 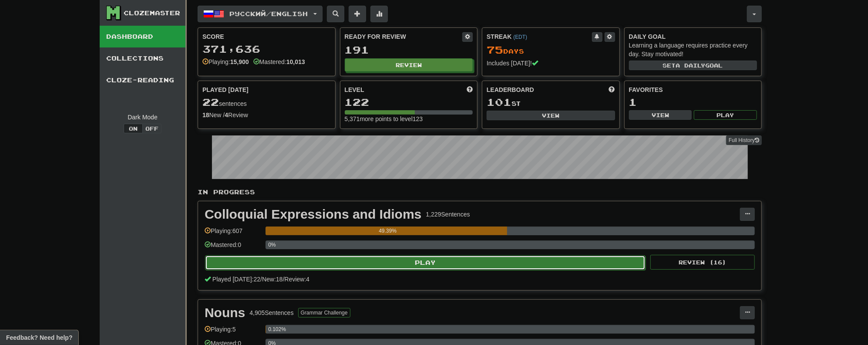 What do you see at coordinates (267, 115) in the screenshot?
I see `div: New / Review` at bounding box center [267, 115].